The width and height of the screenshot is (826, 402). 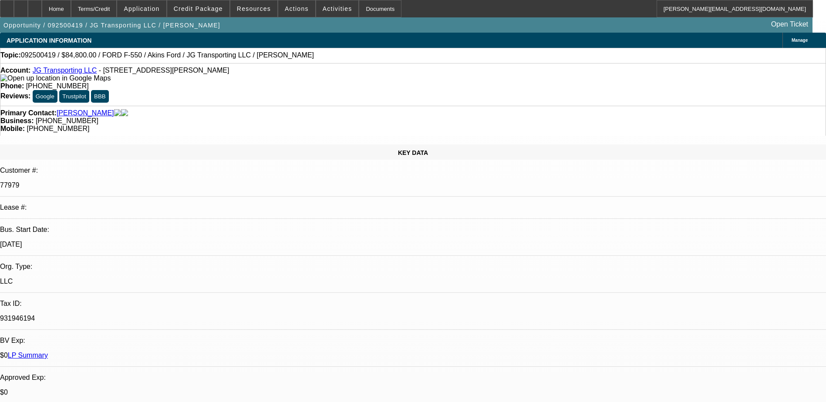 What do you see at coordinates (800, 40) in the screenshot?
I see `span: Manage` at bounding box center [800, 40].